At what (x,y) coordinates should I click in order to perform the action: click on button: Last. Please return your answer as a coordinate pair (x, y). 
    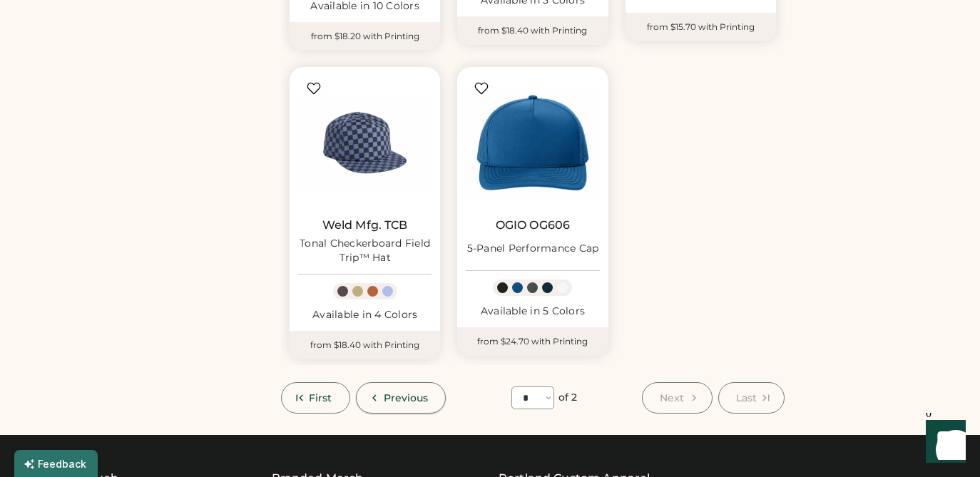
    Looking at the image, I should click on (751, 398).